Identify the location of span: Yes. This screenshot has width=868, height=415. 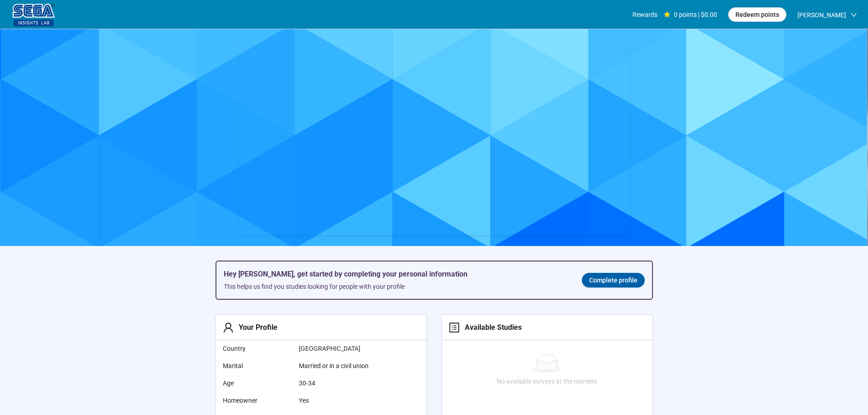
(344, 400).